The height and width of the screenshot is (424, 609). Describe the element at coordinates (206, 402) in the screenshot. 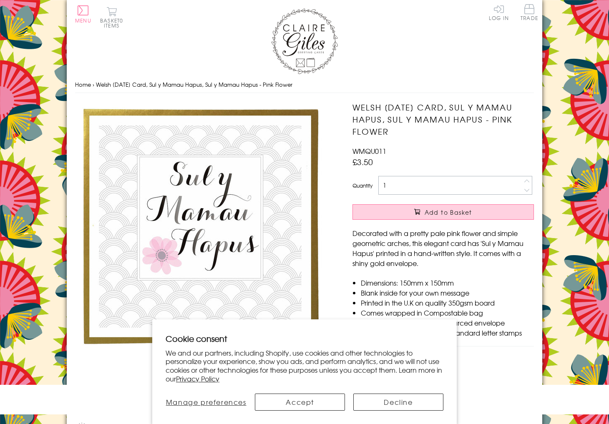

I see `span: Manage preferences` at that location.